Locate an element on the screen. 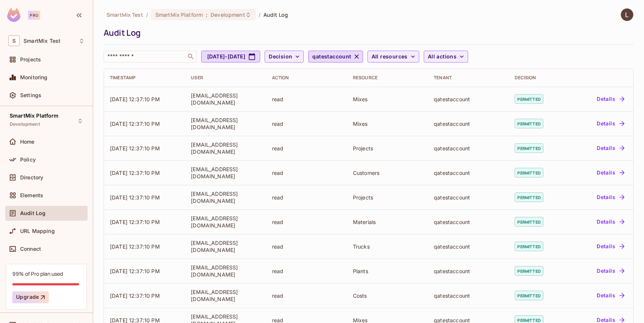 The image size is (644, 323). div: Mixes is located at coordinates (387, 124).